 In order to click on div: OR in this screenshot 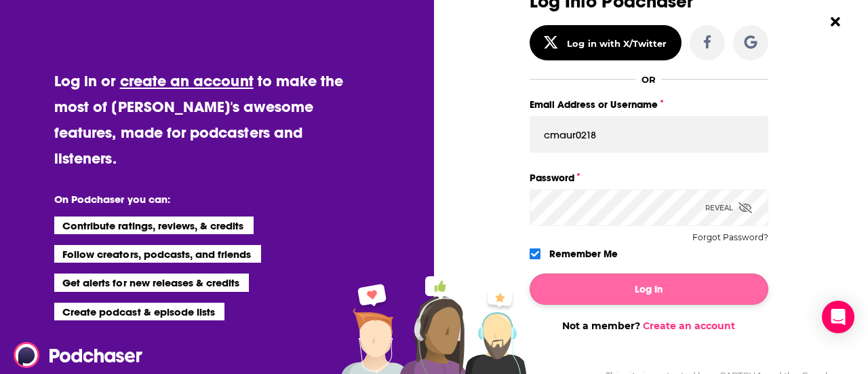, I will do `click(649, 79)`.